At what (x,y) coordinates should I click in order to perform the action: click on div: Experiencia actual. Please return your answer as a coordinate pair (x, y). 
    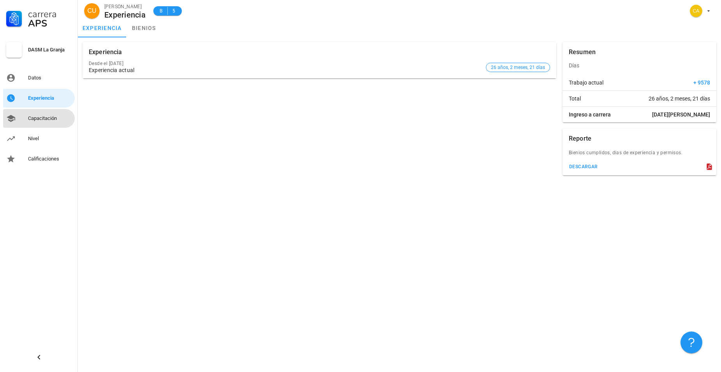
    Looking at the image, I should click on (286, 70).